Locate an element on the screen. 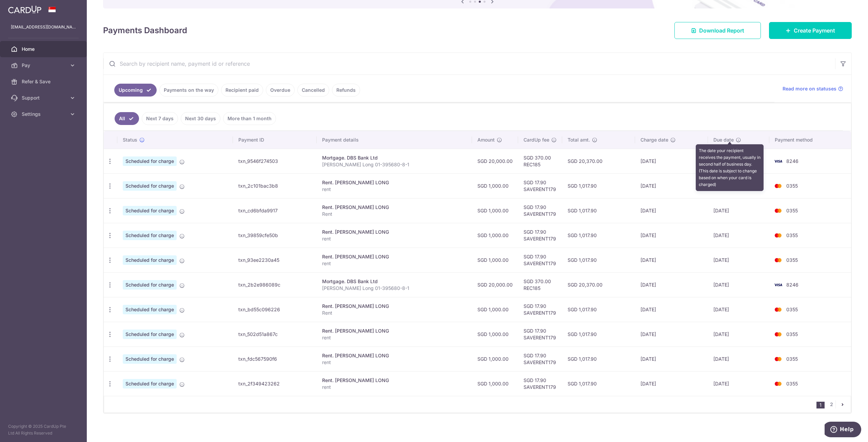  a: Upcoming is located at coordinates (135, 90).